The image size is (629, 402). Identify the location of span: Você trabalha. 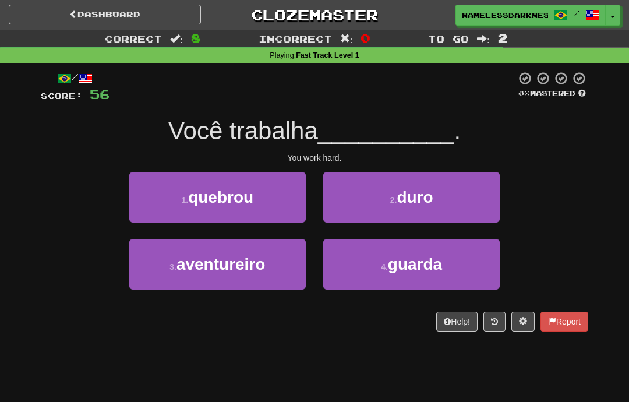
(243, 130).